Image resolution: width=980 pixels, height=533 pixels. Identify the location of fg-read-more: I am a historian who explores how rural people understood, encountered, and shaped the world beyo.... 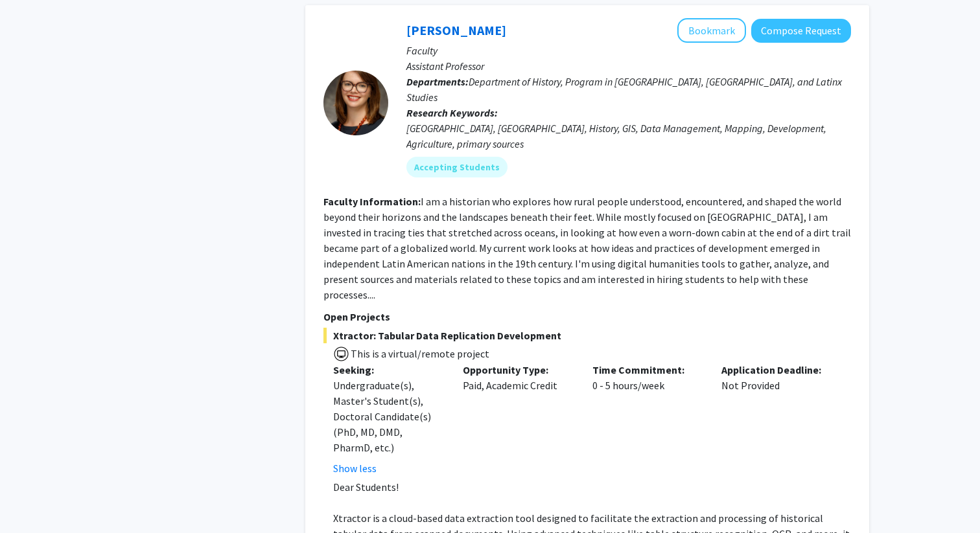
(587, 249).